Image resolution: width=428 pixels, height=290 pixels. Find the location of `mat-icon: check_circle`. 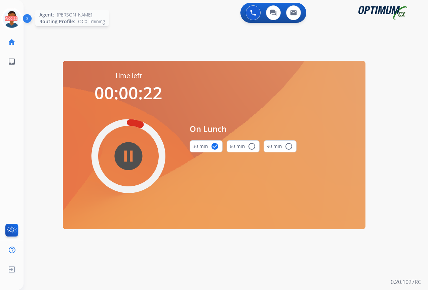

mat-icon: check_circle is located at coordinates (215, 146).